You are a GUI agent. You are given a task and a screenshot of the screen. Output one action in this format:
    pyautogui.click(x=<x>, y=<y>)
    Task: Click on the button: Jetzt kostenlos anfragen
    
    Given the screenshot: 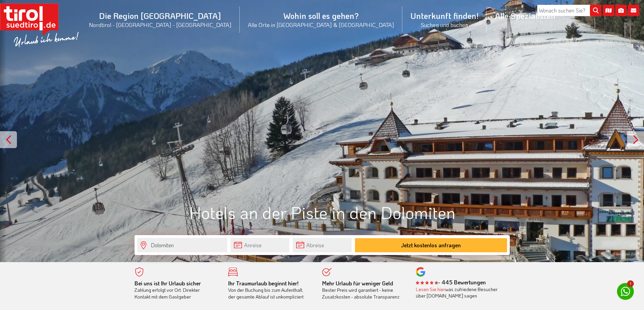 What is the action you would take?
    pyautogui.click(x=431, y=246)
    